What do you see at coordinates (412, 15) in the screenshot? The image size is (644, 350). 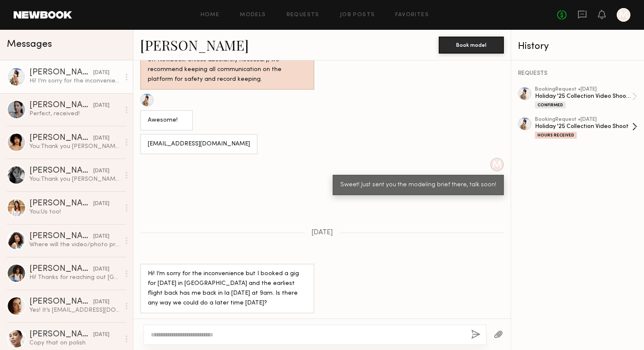 I see `a: Favorites` at bounding box center [412, 15].